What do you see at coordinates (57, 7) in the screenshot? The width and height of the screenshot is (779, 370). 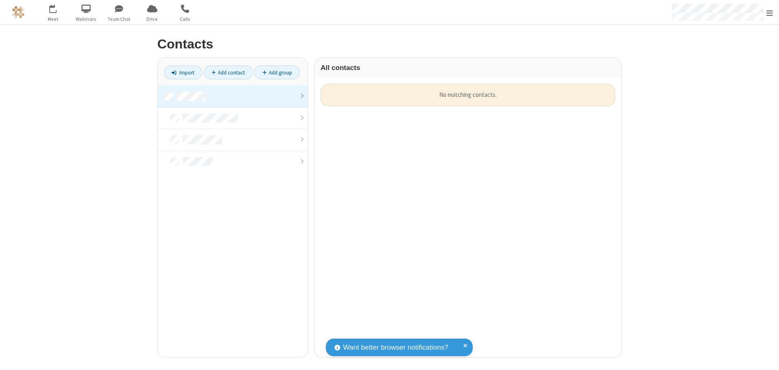 I see `div: 3` at bounding box center [57, 7].